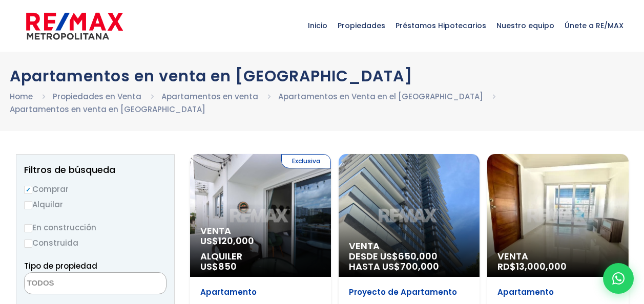  I want to click on span: Únete a RE/MAX, so click(594, 25).